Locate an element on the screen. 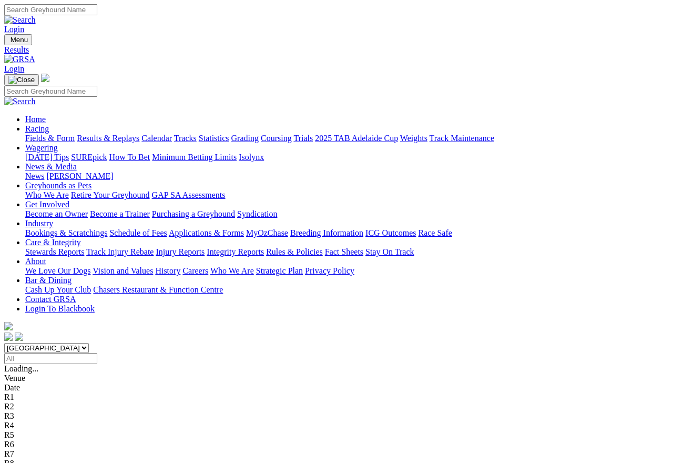 The height and width of the screenshot is (463, 673). a: Bar & Dining is located at coordinates (48, 280).